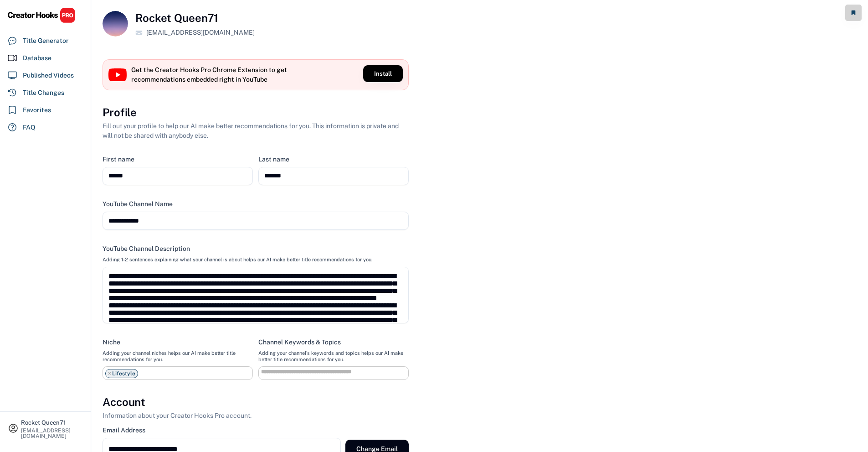  I want to click on div: First name, so click(119, 159).